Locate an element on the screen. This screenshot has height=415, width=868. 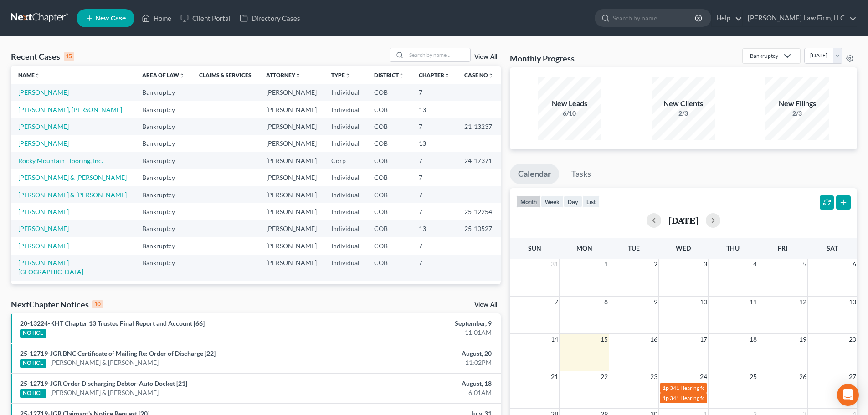
span: 1p is located at coordinates (666, 388).